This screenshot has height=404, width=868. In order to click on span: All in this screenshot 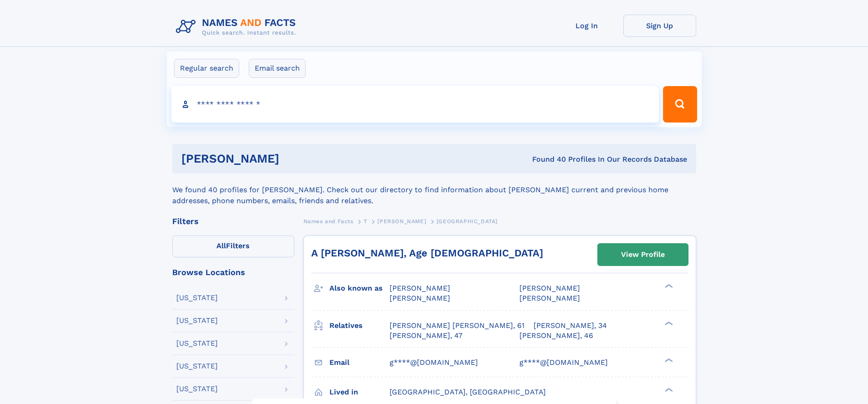, I will do `click(221, 245)`.